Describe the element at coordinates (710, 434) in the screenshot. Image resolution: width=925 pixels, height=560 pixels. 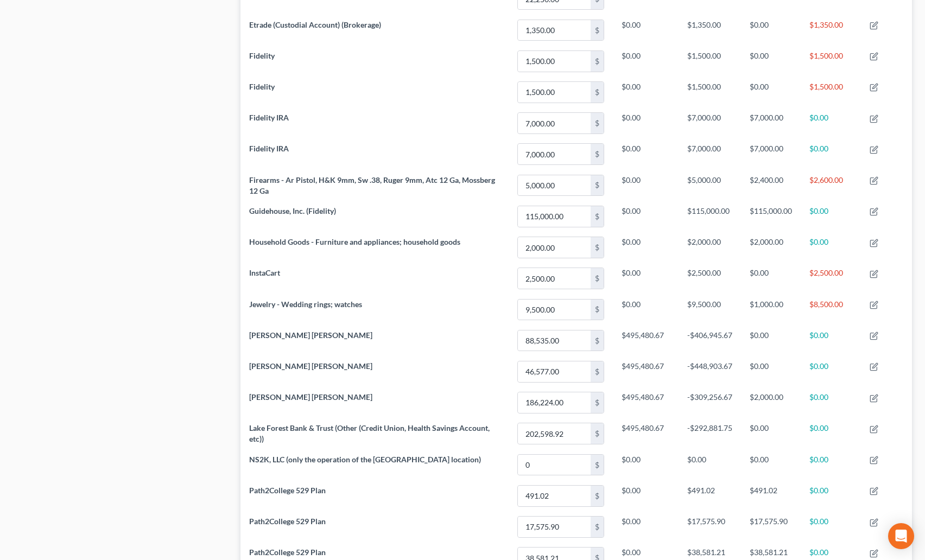
I see `td: -$292,881.75` at that location.